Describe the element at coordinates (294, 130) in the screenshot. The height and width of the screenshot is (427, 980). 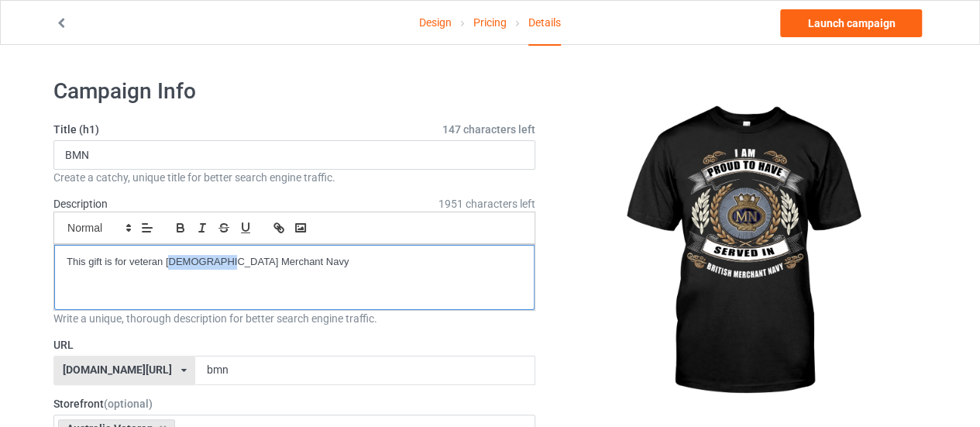
I see `label: Title (h1)` at that location.